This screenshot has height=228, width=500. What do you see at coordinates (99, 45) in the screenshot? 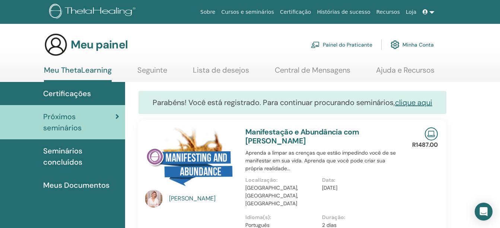
I see `h3: Meu painel` at bounding box center [99, 45].